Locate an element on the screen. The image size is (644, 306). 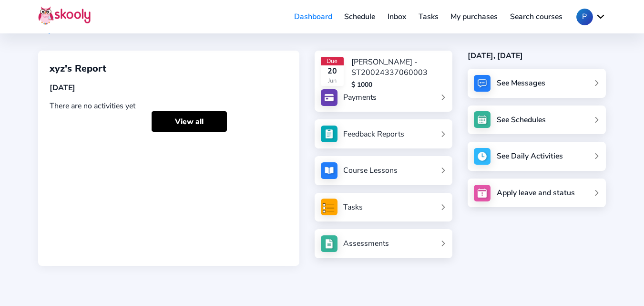
div: Apply leave and status is located at coordinates (536, 192).